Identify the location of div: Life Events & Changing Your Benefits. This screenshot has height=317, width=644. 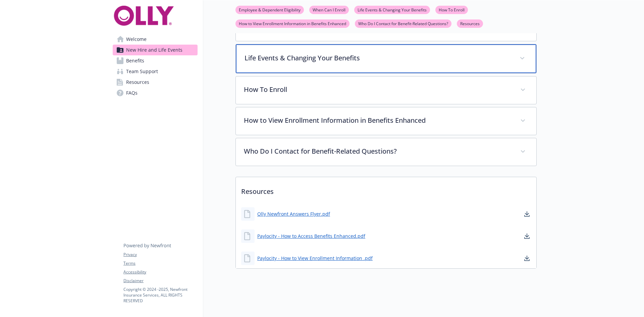
(386, 59).